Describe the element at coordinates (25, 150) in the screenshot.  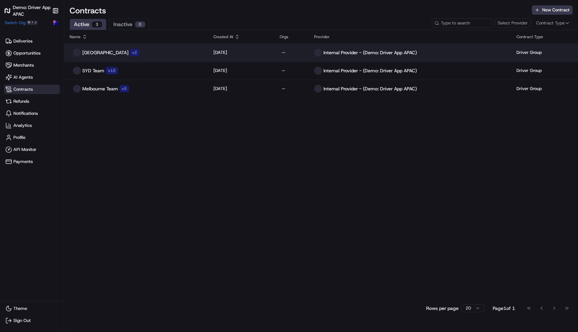
I see `span: API Monitor` at that location.